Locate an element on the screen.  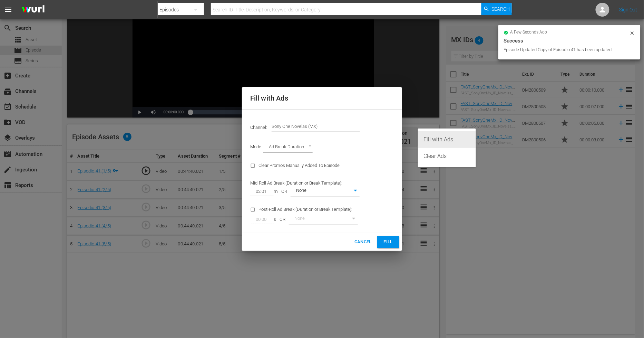
button: Fill is located at coordinates (388, 242).